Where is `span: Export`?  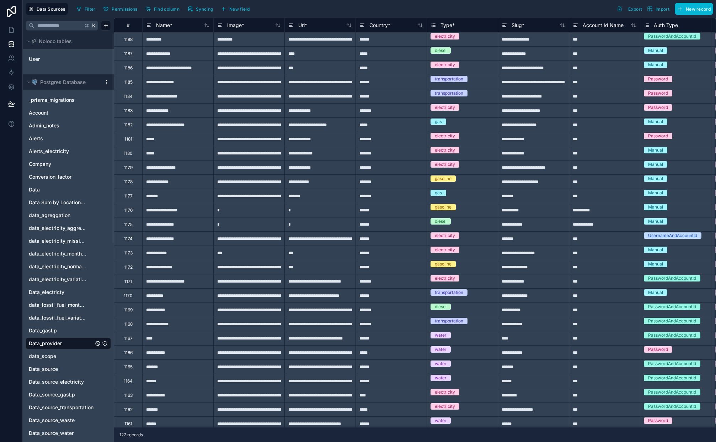
span: Export is located at coordinates (635, 9).